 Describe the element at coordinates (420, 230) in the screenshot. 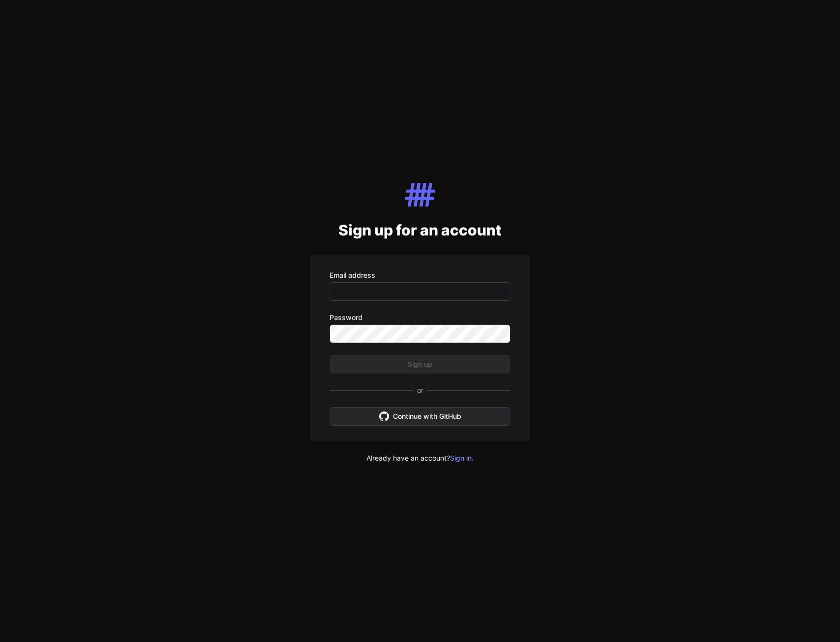

I see `h2: Sign up for an account` at that location.